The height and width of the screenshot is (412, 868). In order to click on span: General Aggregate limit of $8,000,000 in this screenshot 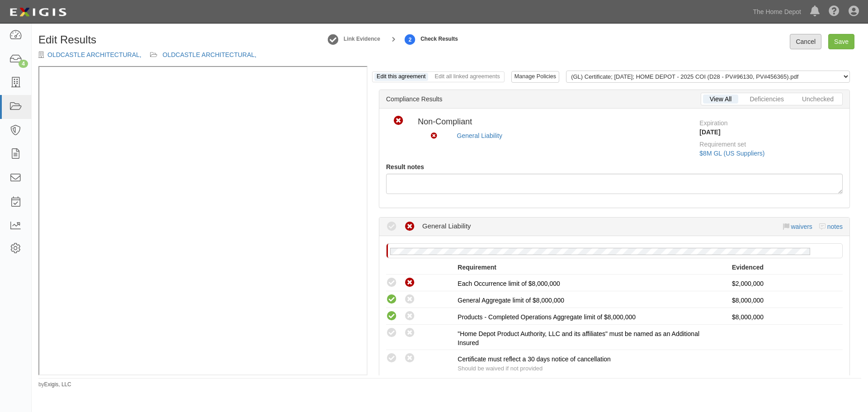, I will do `click(511, 300)`.